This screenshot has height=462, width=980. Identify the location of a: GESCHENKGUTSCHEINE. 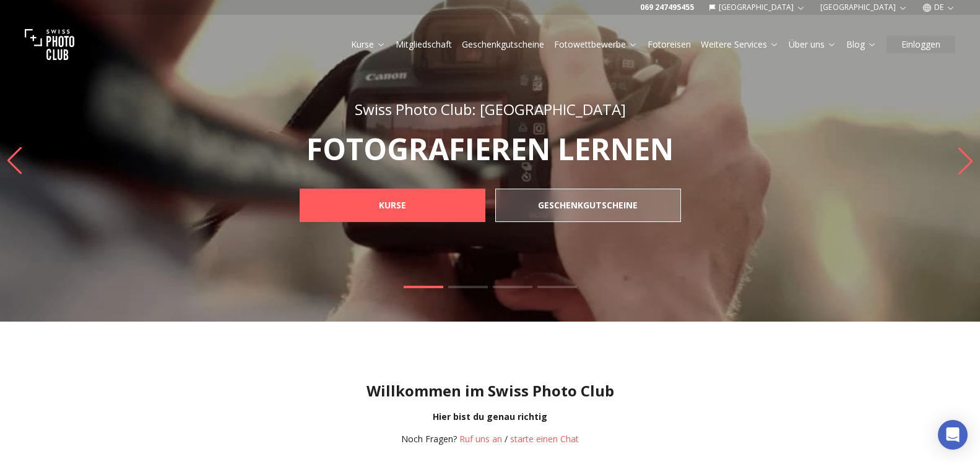
(588, 205).